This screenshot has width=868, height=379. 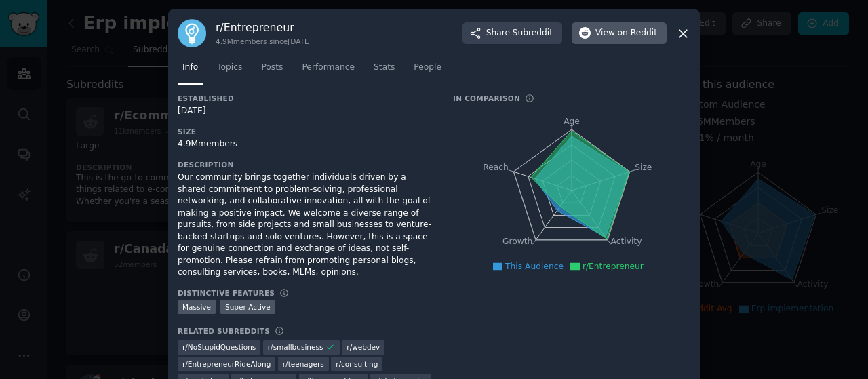 I want to click on span: View, so click(x=626, y=33).